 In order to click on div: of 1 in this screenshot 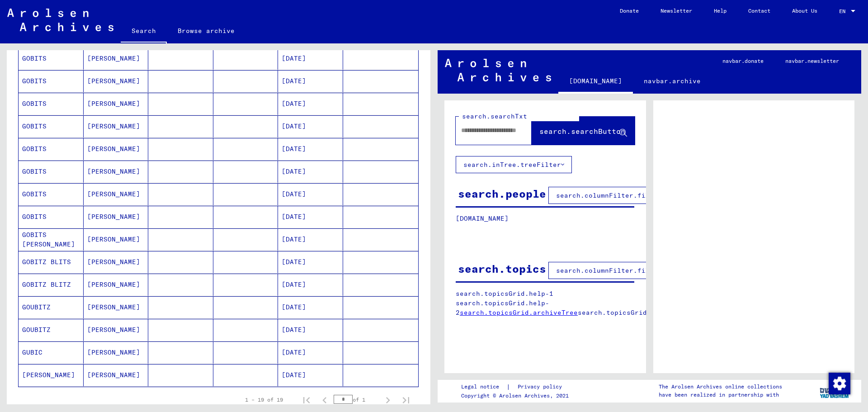, I will do `click(356, 399)`.